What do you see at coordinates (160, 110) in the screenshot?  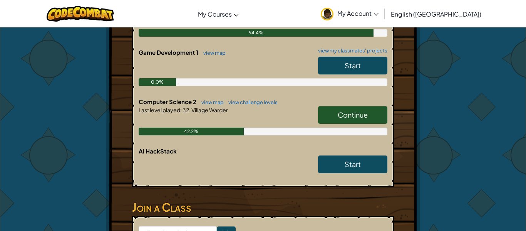 I see `span: Last level played` at bounding box center [160, 110].